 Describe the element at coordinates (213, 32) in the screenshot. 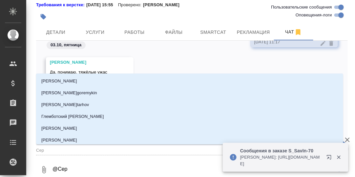

I see `span: Smartcat` at that location.